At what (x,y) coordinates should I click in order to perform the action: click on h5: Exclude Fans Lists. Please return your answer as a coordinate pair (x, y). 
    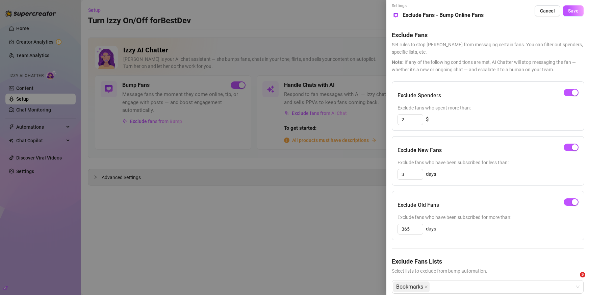
    Looking at the image, I should click on (488, 261).